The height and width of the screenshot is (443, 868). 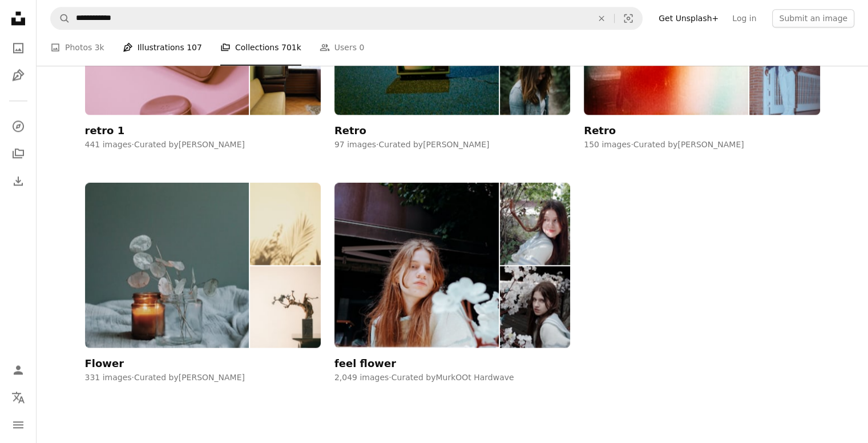 What do you see at coordinates (346, 18) in the screenshot?
I see `form: Find visuals sitewide` at bounding box center [346, 18].